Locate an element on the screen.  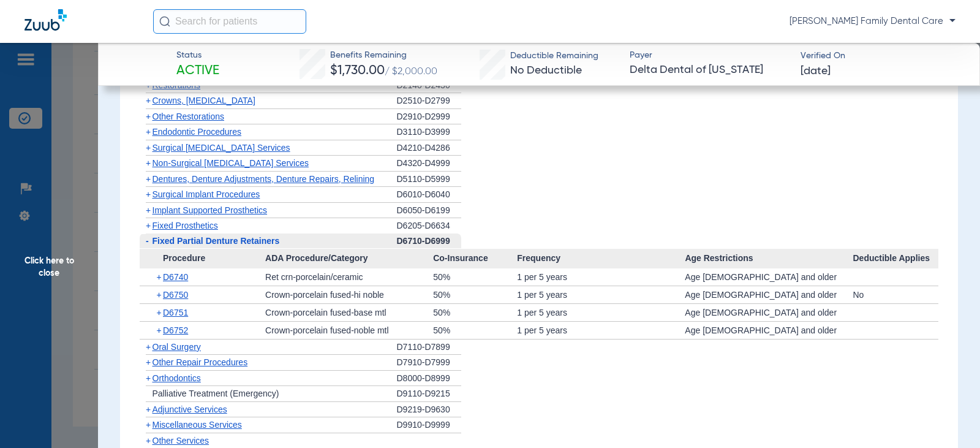
span: Implant Supported Prosthetics is located at coordinates (210, 211).